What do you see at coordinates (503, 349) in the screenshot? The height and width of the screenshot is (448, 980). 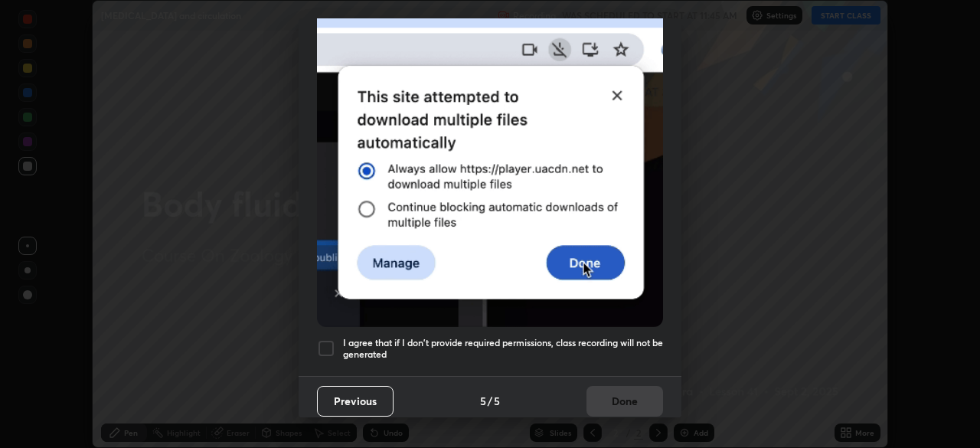 I see `h5: I agree that if I don't provide required permissions, class recording will not be generated` at bounding box center [503, 349].